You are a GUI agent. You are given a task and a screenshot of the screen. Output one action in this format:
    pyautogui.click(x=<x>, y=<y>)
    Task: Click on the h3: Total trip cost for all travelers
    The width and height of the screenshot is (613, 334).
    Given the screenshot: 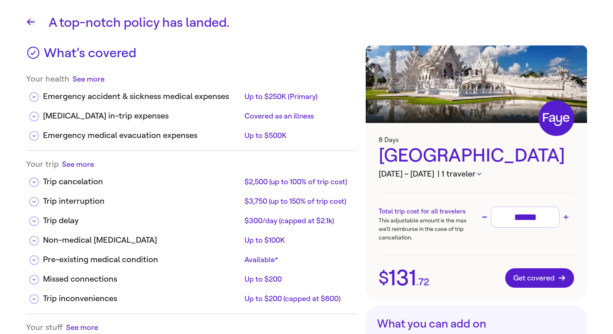 What is the action you would take?
    pyautogui.click(x=427, y=211)
    